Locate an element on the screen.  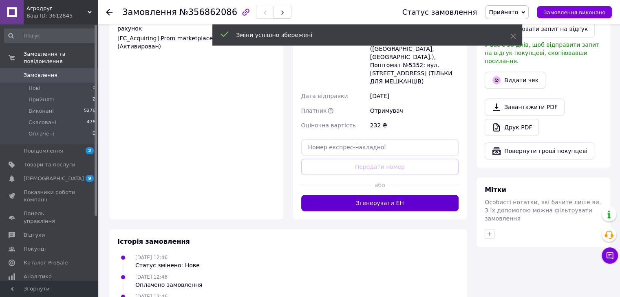
span: 9 is located at coordinates (90, 178).